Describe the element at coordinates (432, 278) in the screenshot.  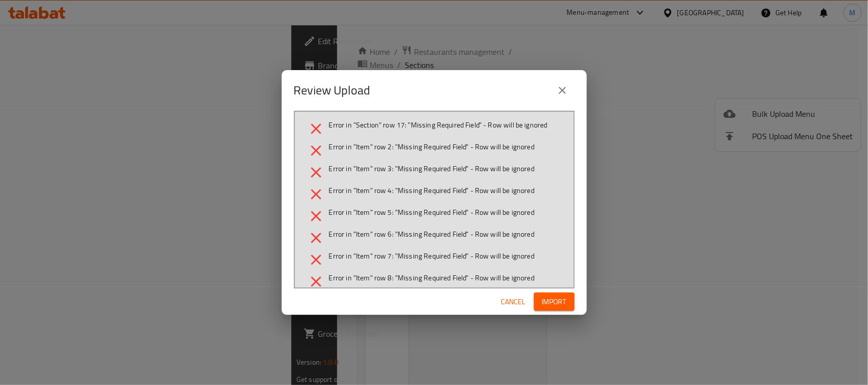
I see `span: Error in "Item" row 8: "Missing Required Field" - Row will be ignored` at that location.